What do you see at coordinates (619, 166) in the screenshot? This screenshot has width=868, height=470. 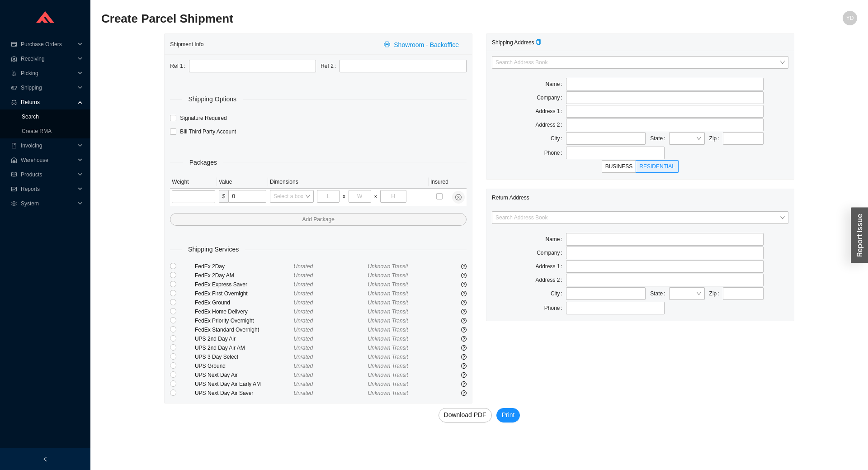 I see `span: BUSINESS` at bounding box center [619, 166].